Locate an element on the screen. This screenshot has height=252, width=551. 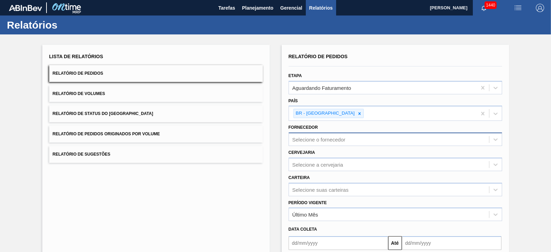
h1: Relatórios is located at coordinates (68, 25).